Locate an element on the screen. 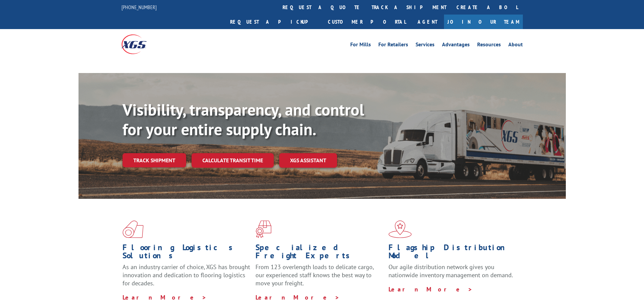 This screenshot has height=308, width=644. a: For Retailers is located at coordinates (394, 45).